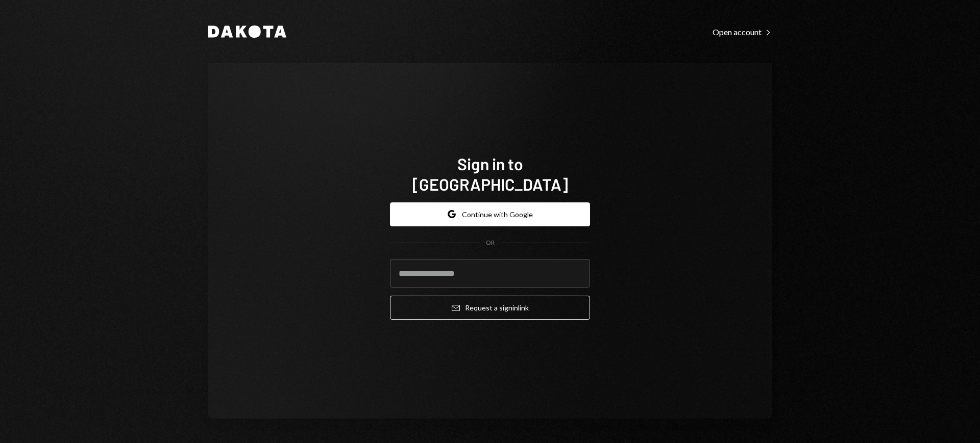 This screenshot has width=980, height=443. I want to click on div: OR, so click(490, 243).